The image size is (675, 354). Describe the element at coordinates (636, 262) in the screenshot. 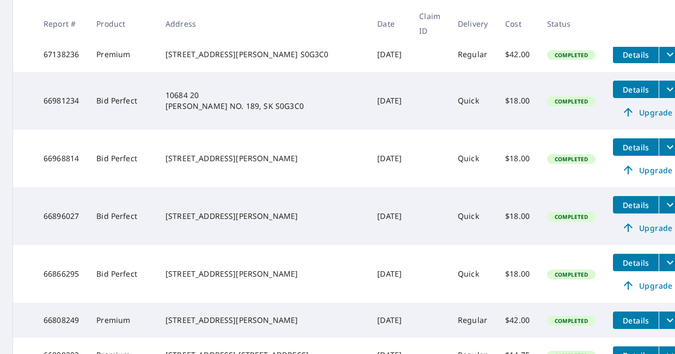

I see `button: detailsBtn-66866295` at that location.